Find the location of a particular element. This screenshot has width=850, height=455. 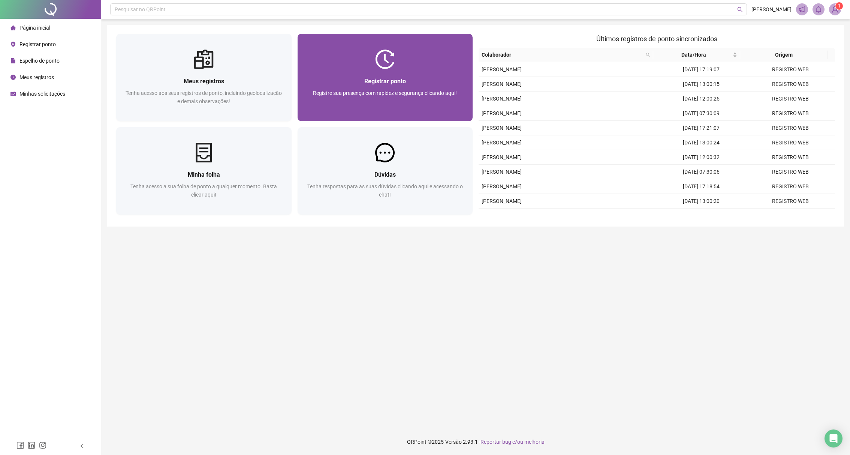

span: Data/Hora is located at coordinates (694, 55).